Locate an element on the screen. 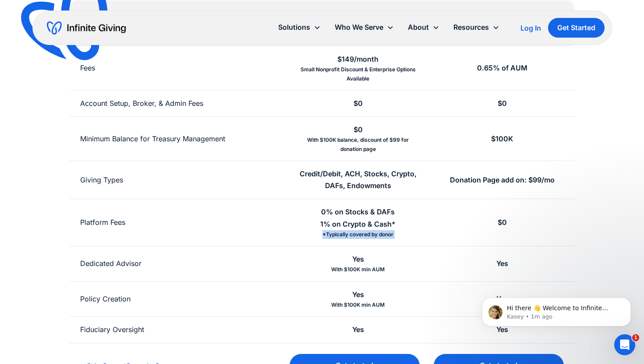 This screenshot has width=644, height=364. a: Get Started is located at coordinates (576, 27).